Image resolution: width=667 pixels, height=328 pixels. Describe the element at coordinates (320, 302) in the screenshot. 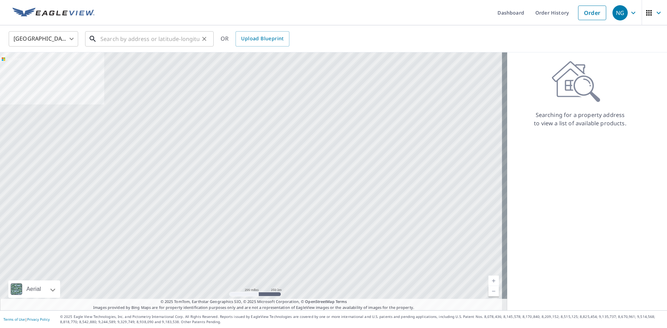

I see `a: OpenStreetMap` at that location.